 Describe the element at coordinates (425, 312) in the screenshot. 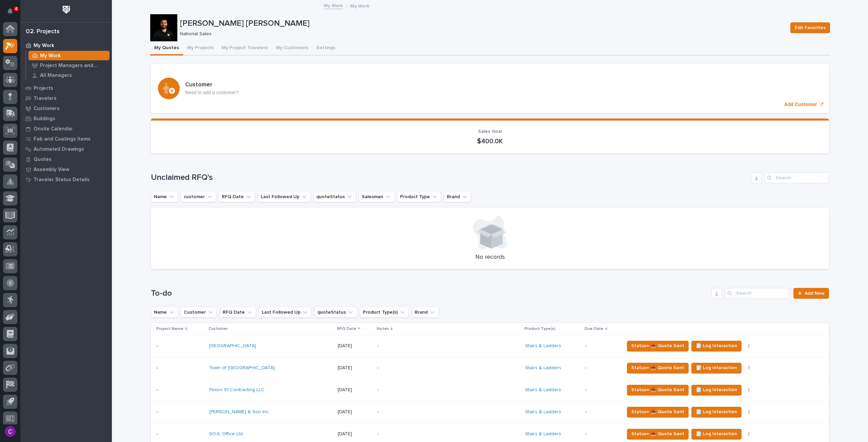

I see `button: Brand` at that location.